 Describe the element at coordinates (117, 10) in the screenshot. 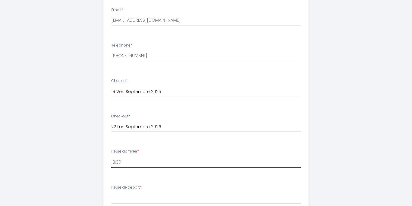

I see `label: Email` at that location.